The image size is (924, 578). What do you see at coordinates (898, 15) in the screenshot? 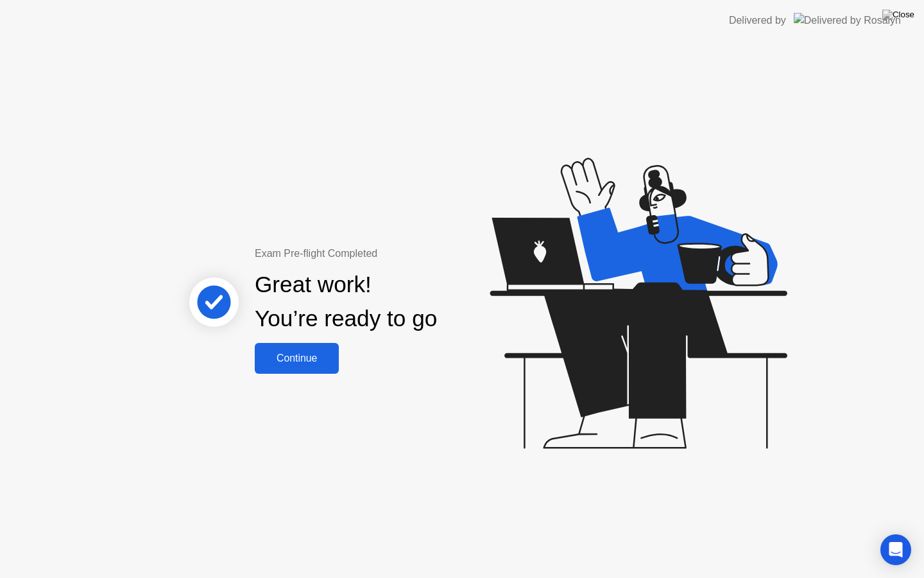
I see `img: Close` at bounding box center [898, 15].